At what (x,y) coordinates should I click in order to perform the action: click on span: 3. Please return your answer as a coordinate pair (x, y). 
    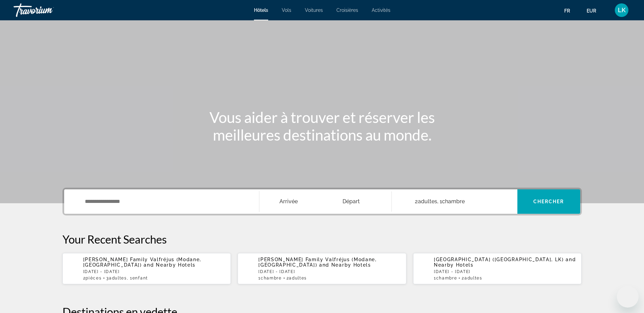
    Looking at the image, I should click on (116, 279).